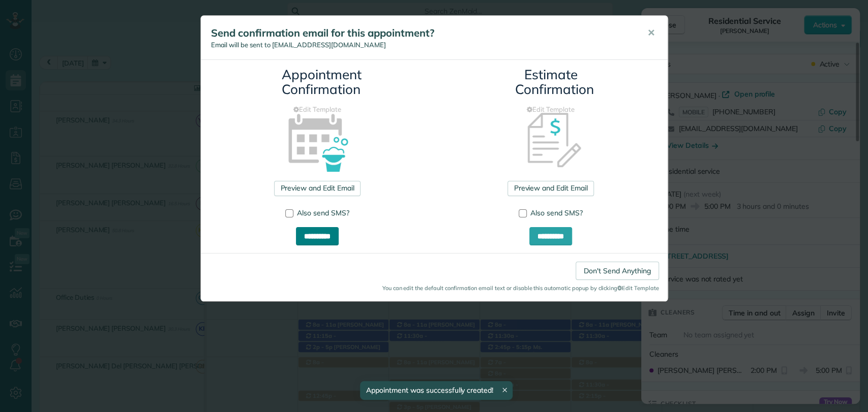  Describe the element at coordinates (551, 82) in the screenshot. I see `h3: Estimate Confirmation` at that location.